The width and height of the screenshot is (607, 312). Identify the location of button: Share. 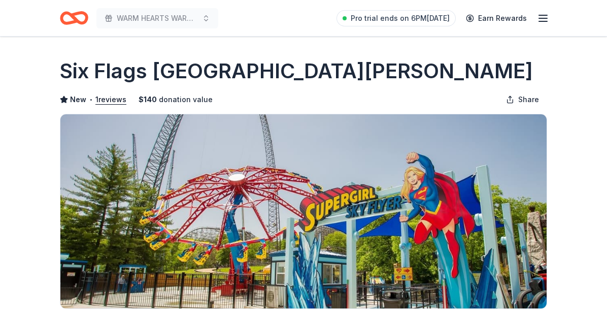
(522, 99).